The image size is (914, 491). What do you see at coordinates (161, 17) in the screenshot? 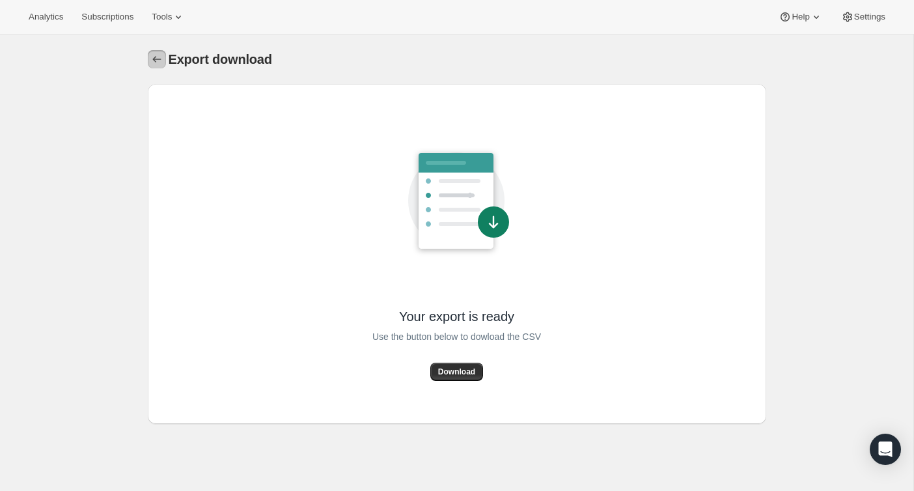
I see `span: Tools` at bounding box center [161, 17].